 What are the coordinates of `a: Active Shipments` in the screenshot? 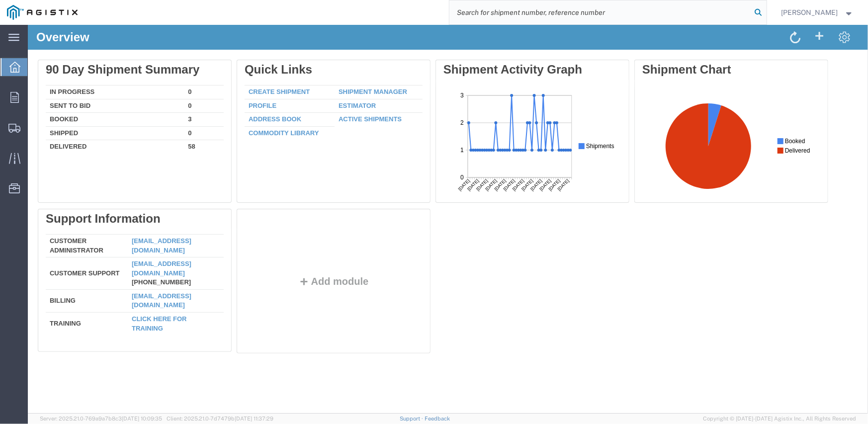 It's located at (342, 94).